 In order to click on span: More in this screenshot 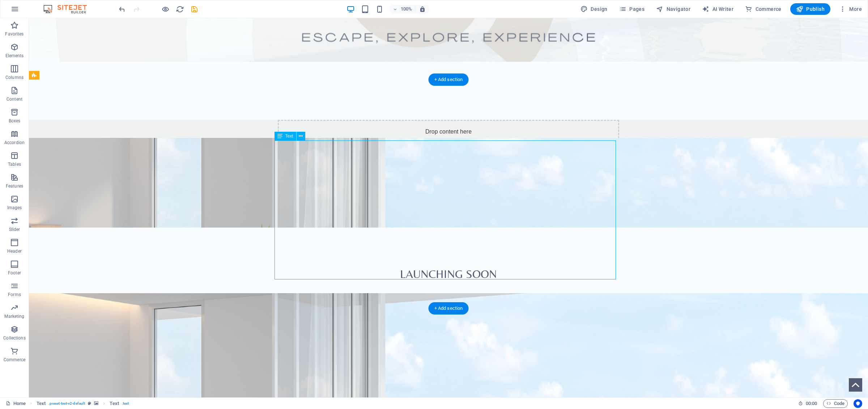, I will do `click(850, 9)`.